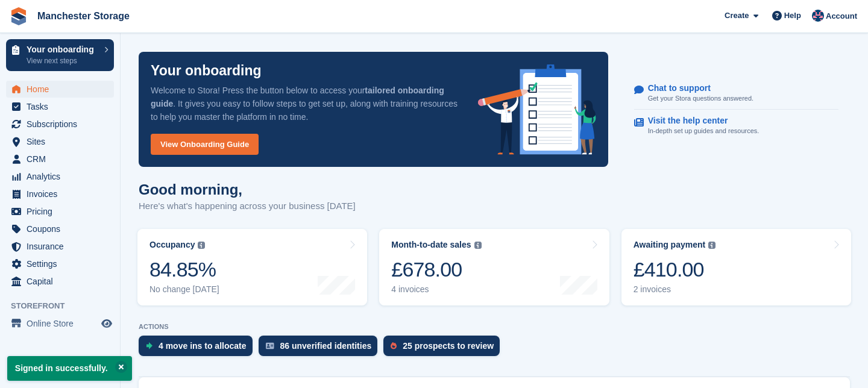  I want to click on span: Pricing, so click(62, 211).